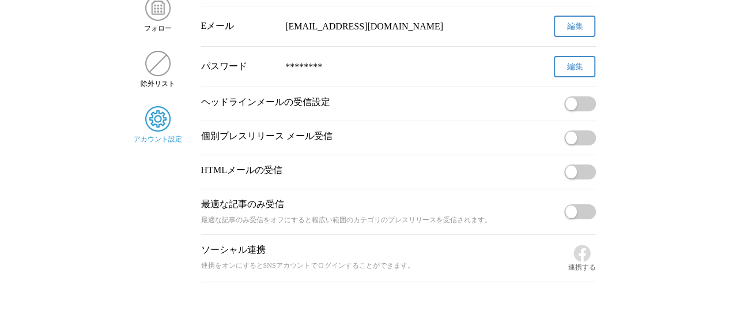  I want to click on button: 連携する, so click(582, 258).